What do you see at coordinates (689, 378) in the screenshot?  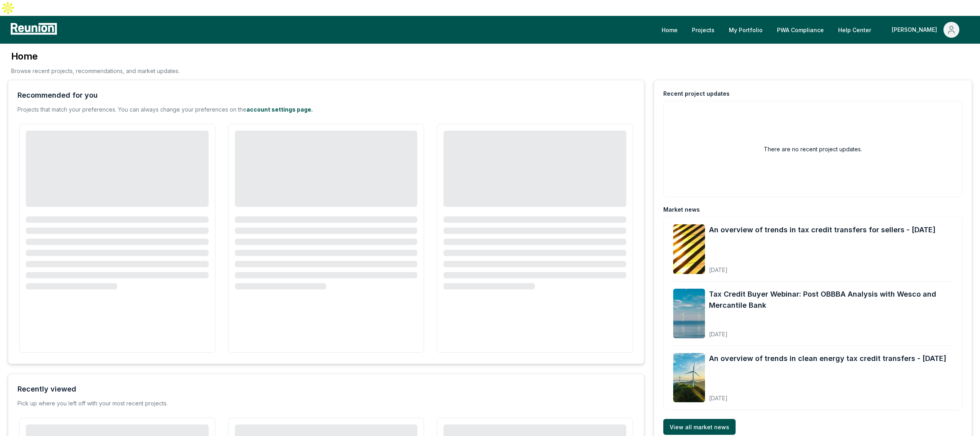 I see `img: An overview of trends in clean energy tax credit transfers - August 2025` at bounding box center [689, 378].